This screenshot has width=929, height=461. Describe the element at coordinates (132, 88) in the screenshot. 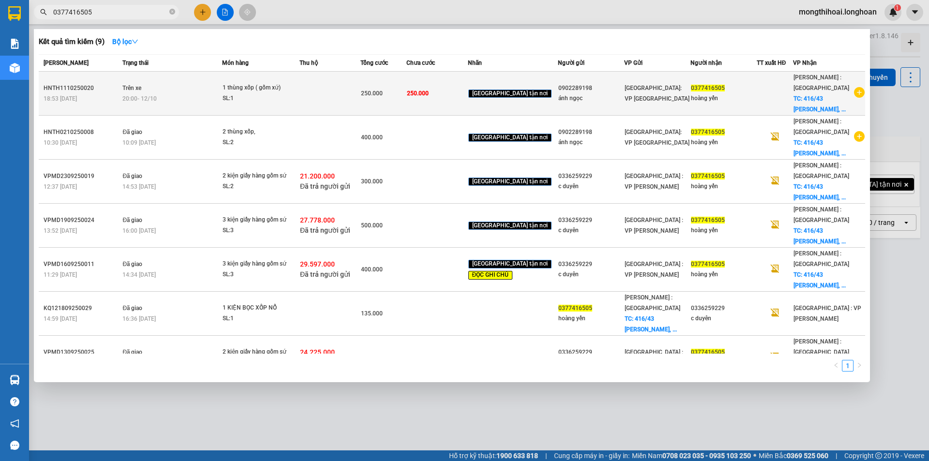

I see `span: Trên xe` at that location.